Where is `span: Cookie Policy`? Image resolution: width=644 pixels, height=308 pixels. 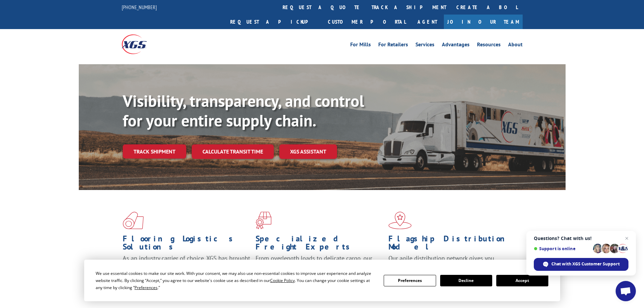
span: Cookie Policy is located at coordinates (282, 280).